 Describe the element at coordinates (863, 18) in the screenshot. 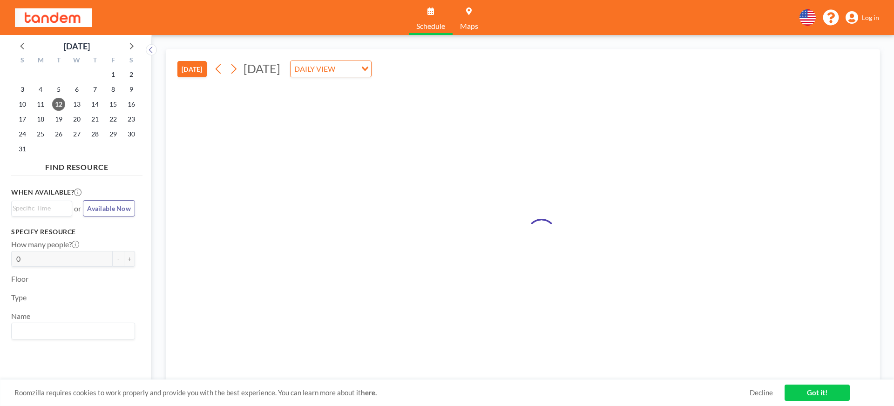

I see `a: Log in` at that location.